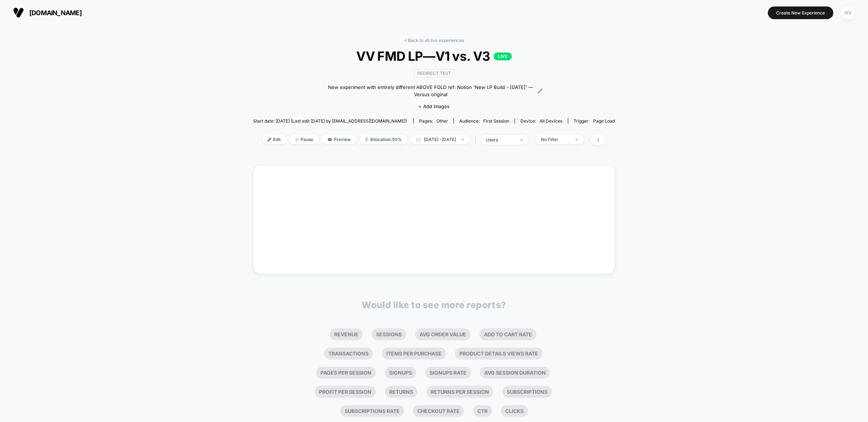 The height and width of the screenshot is (422, 868). What do you see at coordinates (414, 354) in the screenshot?
I see `li: Items Per Purchase` at bounding box center [414, 354].